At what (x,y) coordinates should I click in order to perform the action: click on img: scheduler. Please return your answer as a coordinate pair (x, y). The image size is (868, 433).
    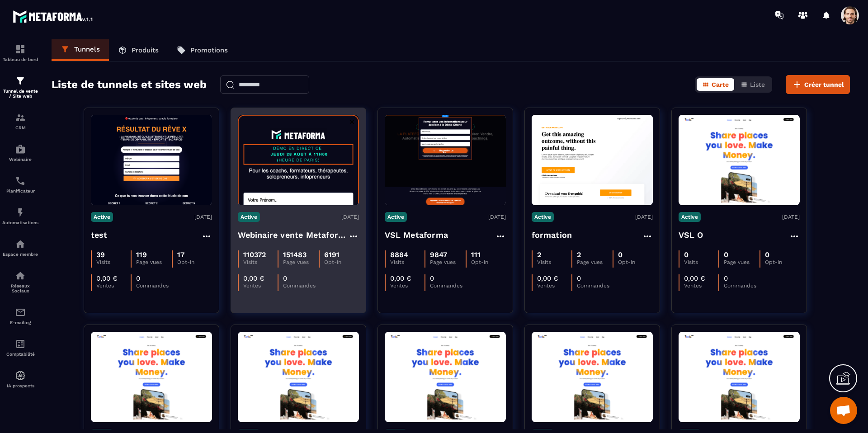
    Looking at the image, I should click on (20, 181).